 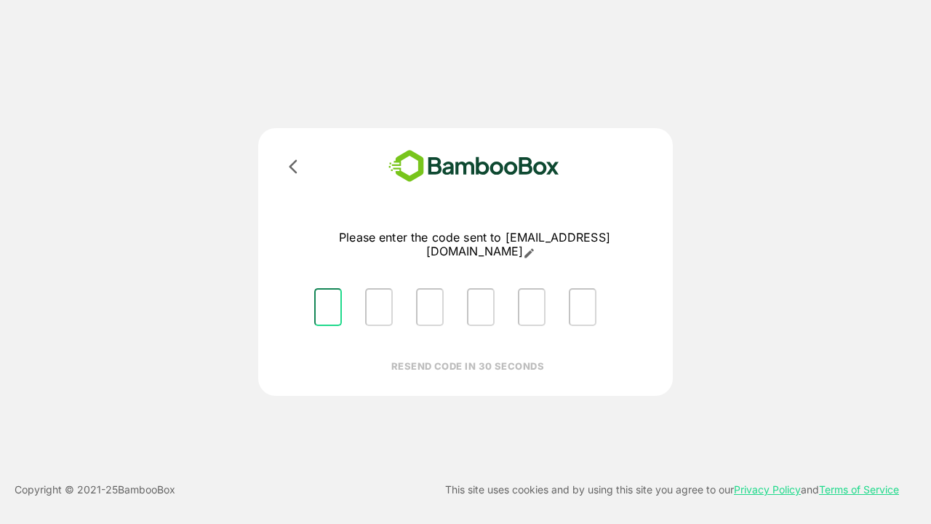 What do you see at coordinates (328, 307) in the screenshot?
I see `input: Please enter OTP character 1` at bounding box center [328, 307].